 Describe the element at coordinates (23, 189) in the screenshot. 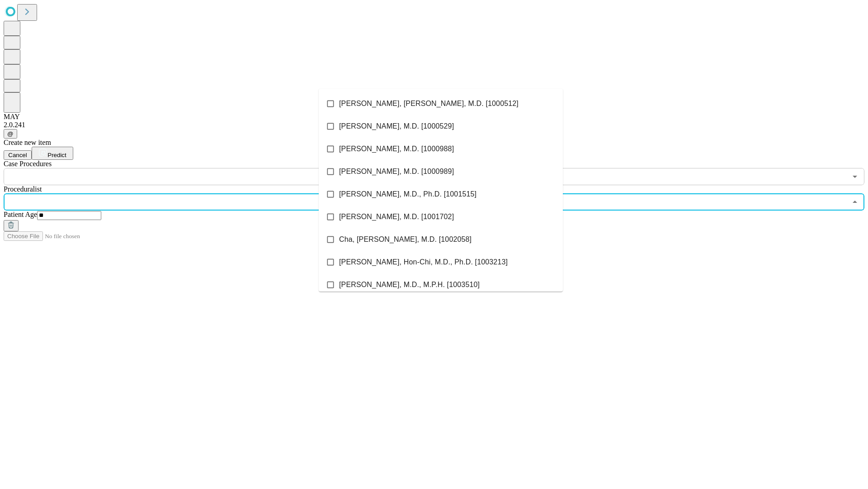

I see `span: Proceduralist` at that location.